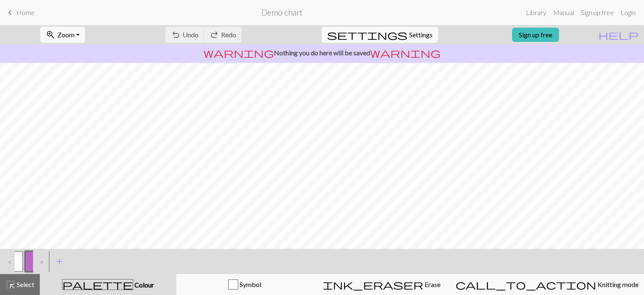 This screenshot has width=644, height=295. What do you see at coordinates (10, 284) in the screenshot?
I see `span: highlight_alt` at bounding box center [10, 284].